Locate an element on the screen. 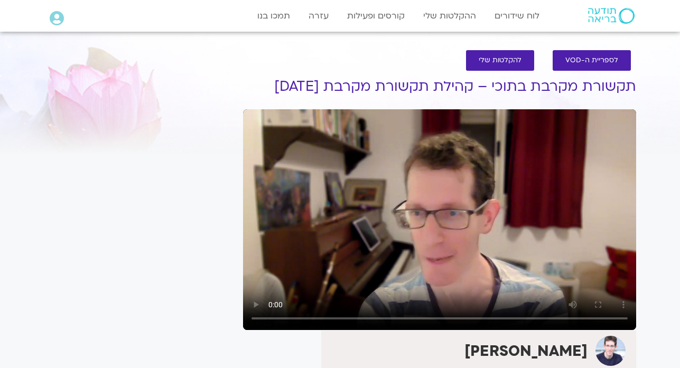  a: ההקלטות שלי is located at coordinates (449, 16).